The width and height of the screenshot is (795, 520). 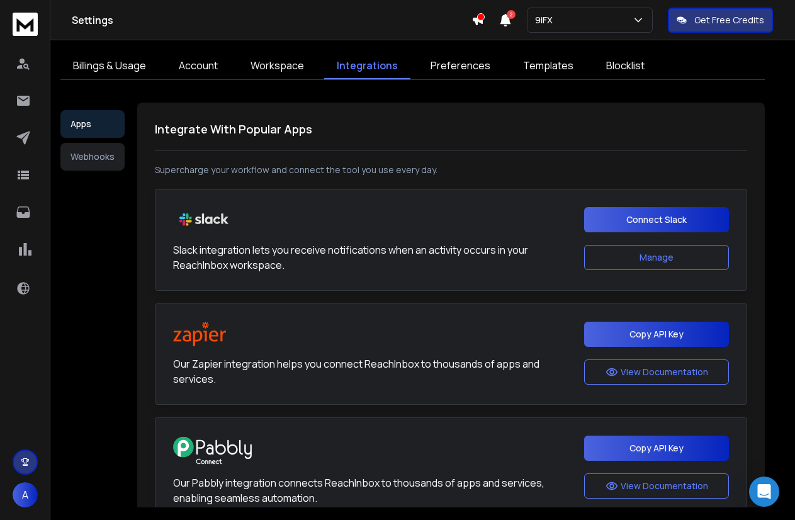 What do you see at coordinates (451, 129) in the screenshot?
I see `h1: Integrate With Popular Apps` at bounding box center [451, 129].